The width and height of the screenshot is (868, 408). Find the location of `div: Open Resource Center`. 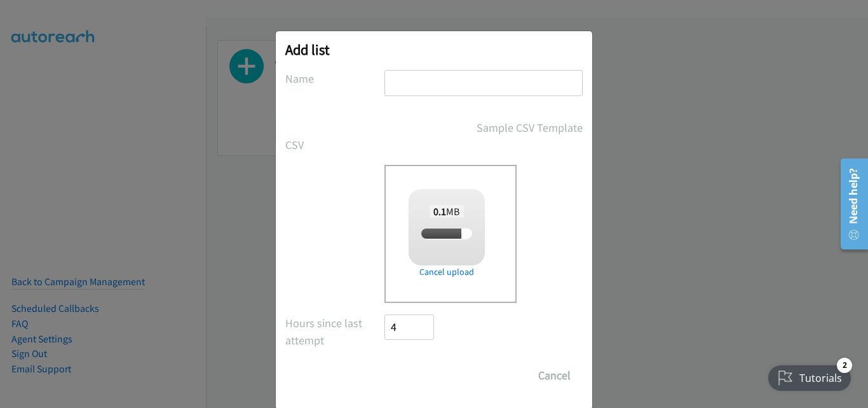

div: Open Resource Center is located at coordinates (23, 50).